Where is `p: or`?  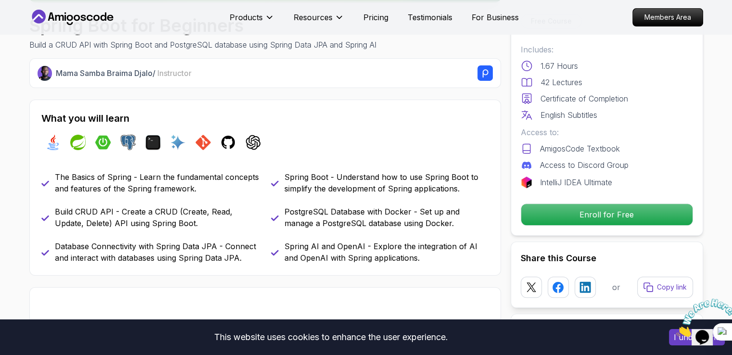
p: or is located at coordinates (616, 287).